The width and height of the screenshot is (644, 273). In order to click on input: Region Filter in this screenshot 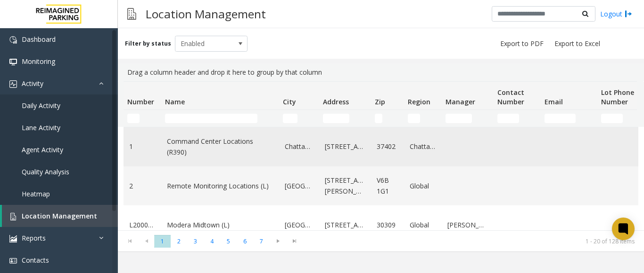, I will do `click(414, 119)`.